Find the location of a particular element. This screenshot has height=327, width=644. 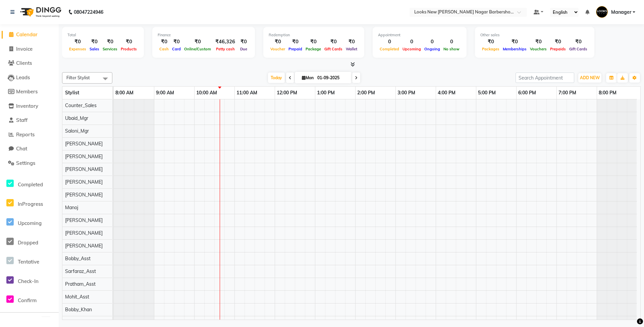

span: Pratham_Asst is located at coordinates (80, 283).